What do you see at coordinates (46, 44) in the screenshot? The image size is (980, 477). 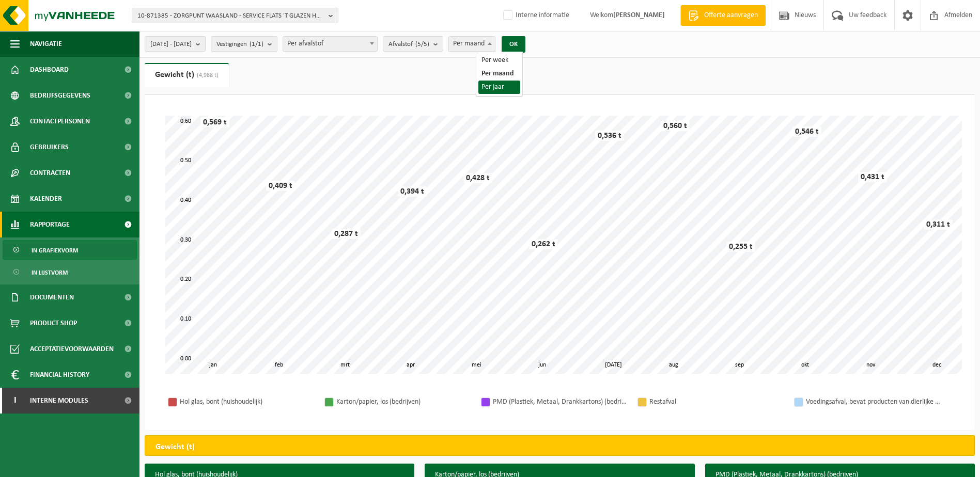 I see `span: Navigatie` at bounding box center [46, 44].